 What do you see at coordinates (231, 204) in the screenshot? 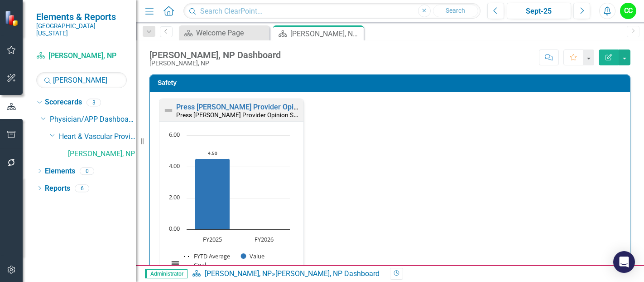
I see `div: Chart. Highcharts interactive chart.` at bounding box center [231, 204].